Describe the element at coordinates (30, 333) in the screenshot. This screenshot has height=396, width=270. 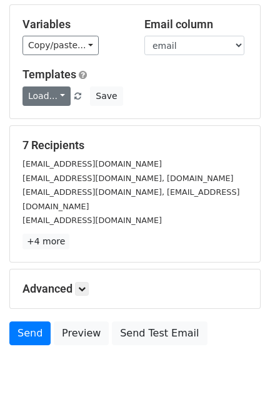
I see `a: Send` at that location.